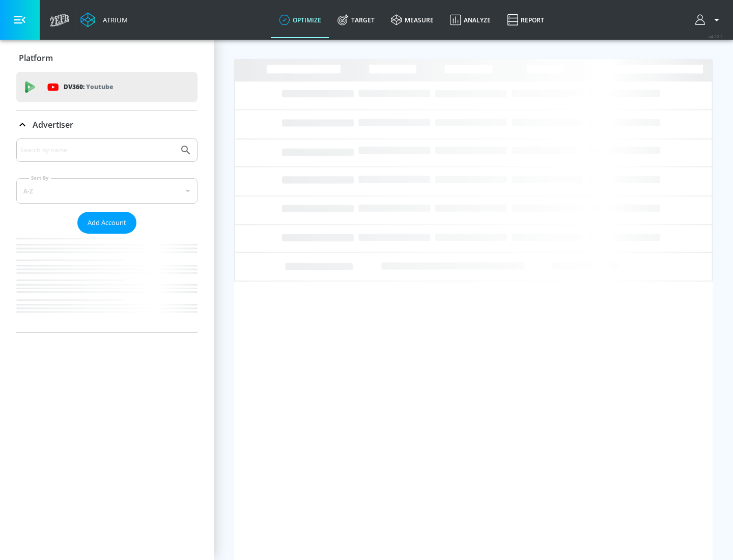 The image size is (733, 560). Describe the element at coordinates (99, 87) in the screenshot. I see `p: Youtube` at that location.